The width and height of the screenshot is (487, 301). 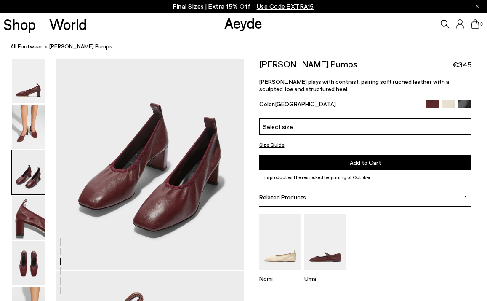 I want to click on span: €345, so click(x=462, y=64).